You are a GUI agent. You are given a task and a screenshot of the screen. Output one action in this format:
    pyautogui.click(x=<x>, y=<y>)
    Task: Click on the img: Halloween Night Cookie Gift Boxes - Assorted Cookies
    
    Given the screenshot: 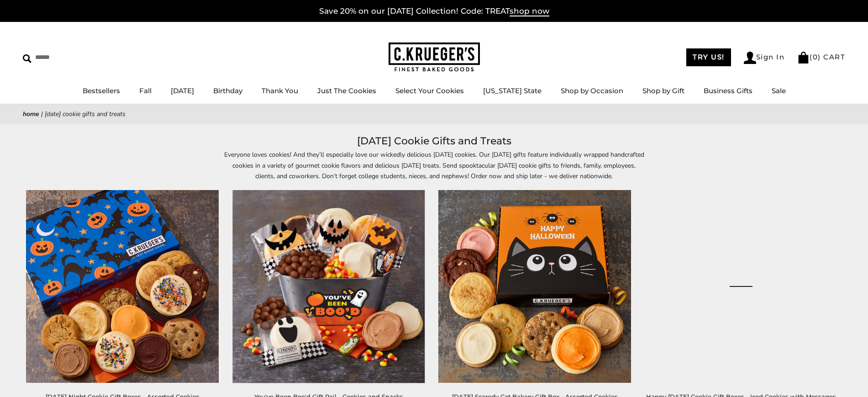 What is the action you would take?
    pyautogui.click(x=122, y=287)
    